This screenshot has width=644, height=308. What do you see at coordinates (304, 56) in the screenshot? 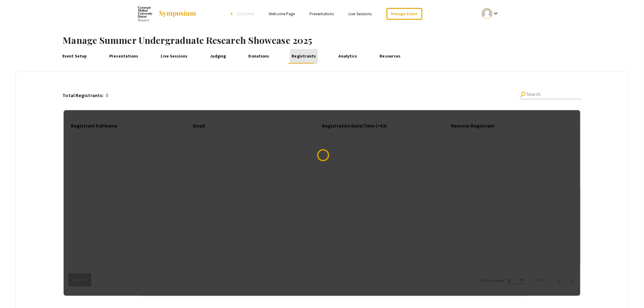
I see `a: Registrants` at bounding box center [304, 56].